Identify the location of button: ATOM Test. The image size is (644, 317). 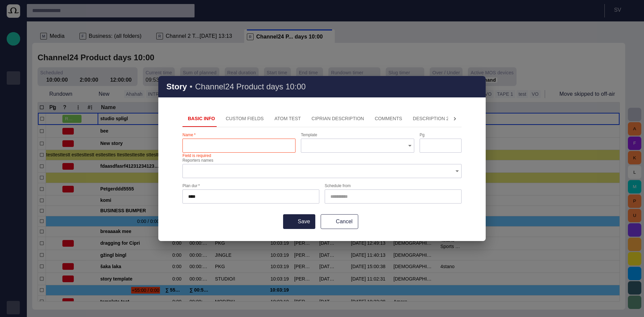
(287, 119).